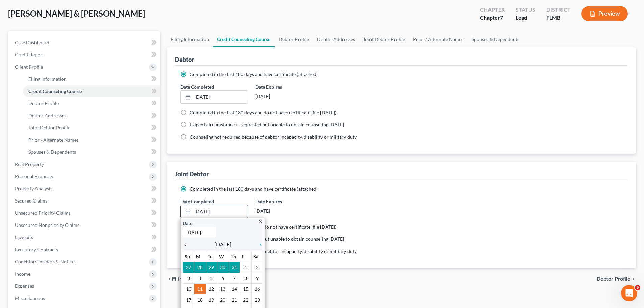  What do you see at coordinates (47, 225) in the screenshot?
I see `span: Unsecured Nonpriority Claims` at bounding box center [47, 225].